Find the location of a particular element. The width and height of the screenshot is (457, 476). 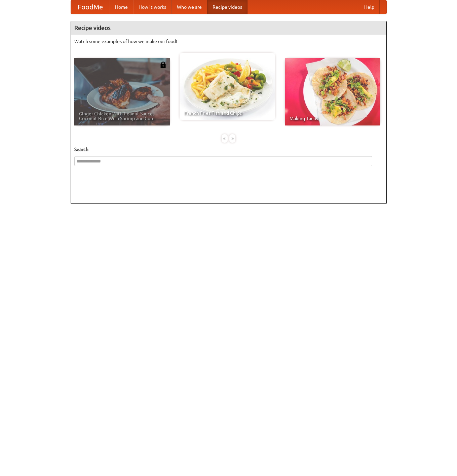

a: Recipe videos is located at coordinates (227, 7).